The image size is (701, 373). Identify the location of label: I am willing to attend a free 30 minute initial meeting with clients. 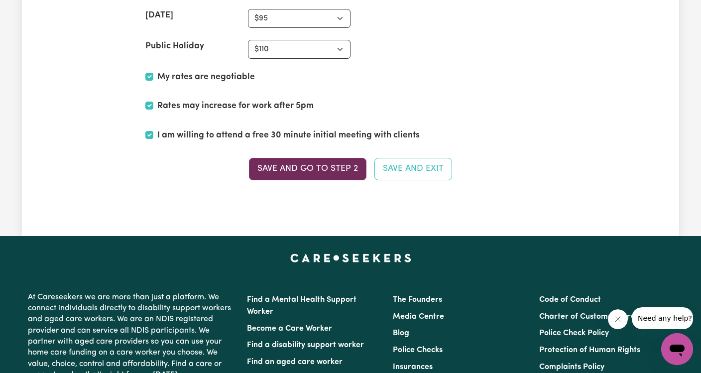
(288, 135).